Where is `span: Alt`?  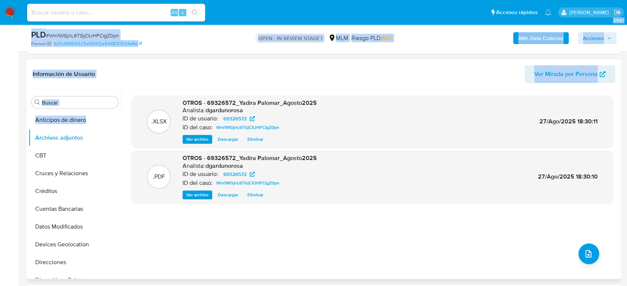
span: Alt is located at coordinates (174, 12).